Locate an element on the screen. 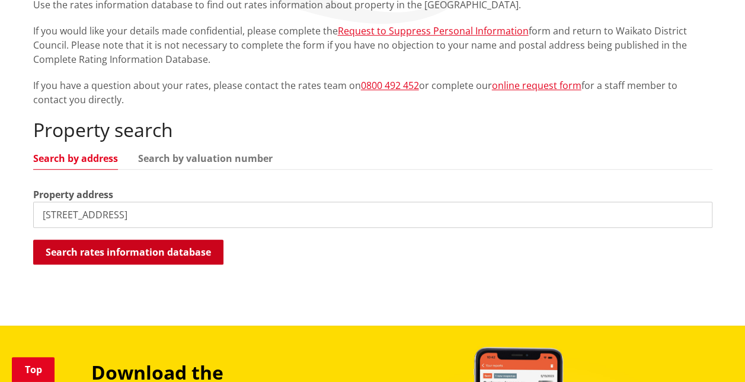 This screenshot has width=745, height=382. a: Top is located at coordinates (33, 369).